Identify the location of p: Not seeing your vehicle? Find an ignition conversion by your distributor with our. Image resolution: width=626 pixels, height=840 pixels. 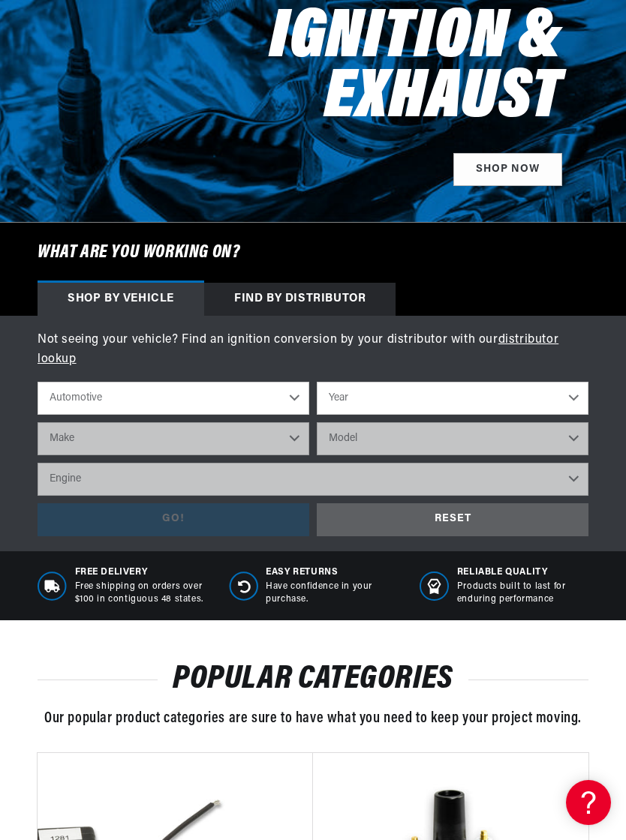
(313, 350).